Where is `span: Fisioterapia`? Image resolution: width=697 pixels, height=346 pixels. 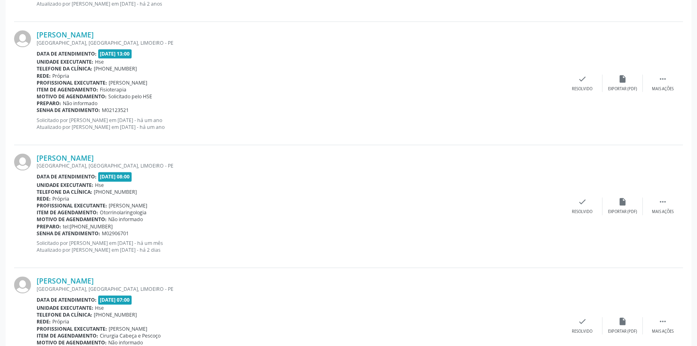
span: Fisioterapia is located at coordinates (113, 89).